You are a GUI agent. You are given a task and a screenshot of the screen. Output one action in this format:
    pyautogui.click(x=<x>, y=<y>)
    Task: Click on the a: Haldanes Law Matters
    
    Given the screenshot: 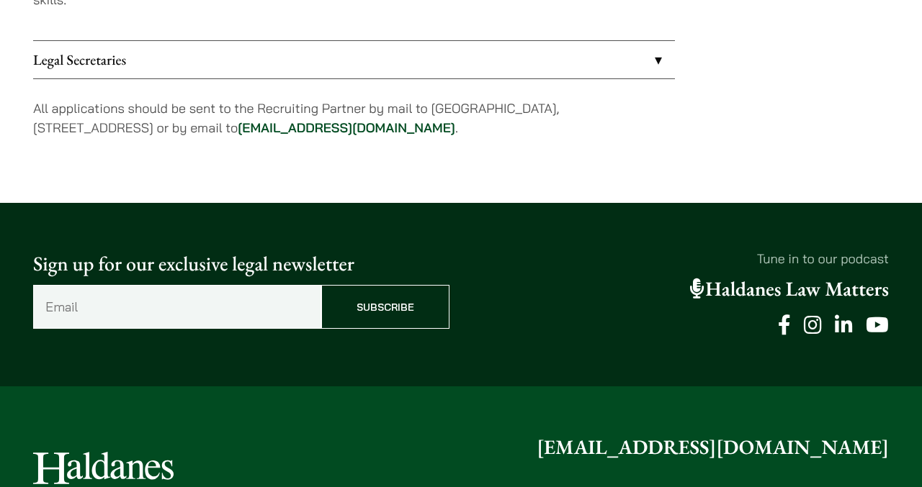 What is the action you would take?
    pyautogui.click(x=789, y=289)
    